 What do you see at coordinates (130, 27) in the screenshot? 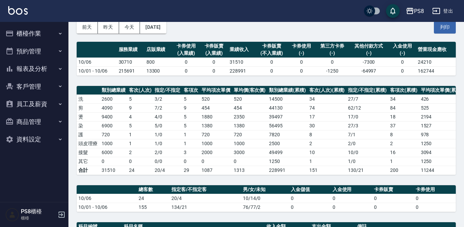
I see `button: 今天` at bounding box center [130, 27].